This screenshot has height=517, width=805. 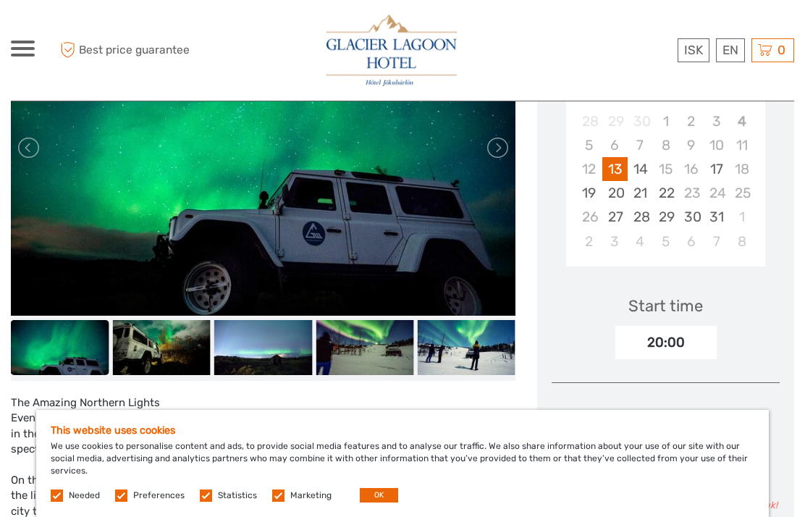 What do you see at coordinates (666, 217) in the screenshot?
I see `div: Choose Wednesday, October 29th, 2025` at bounding box center [666, 217].